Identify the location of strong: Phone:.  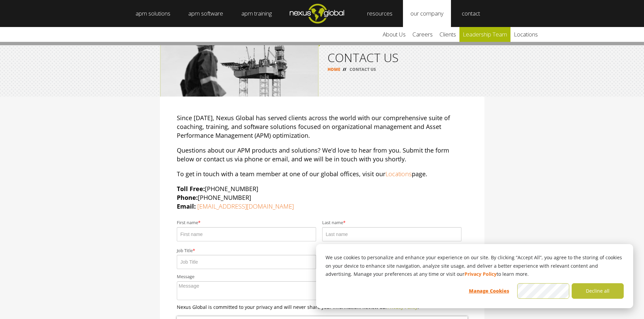
(187, 198).